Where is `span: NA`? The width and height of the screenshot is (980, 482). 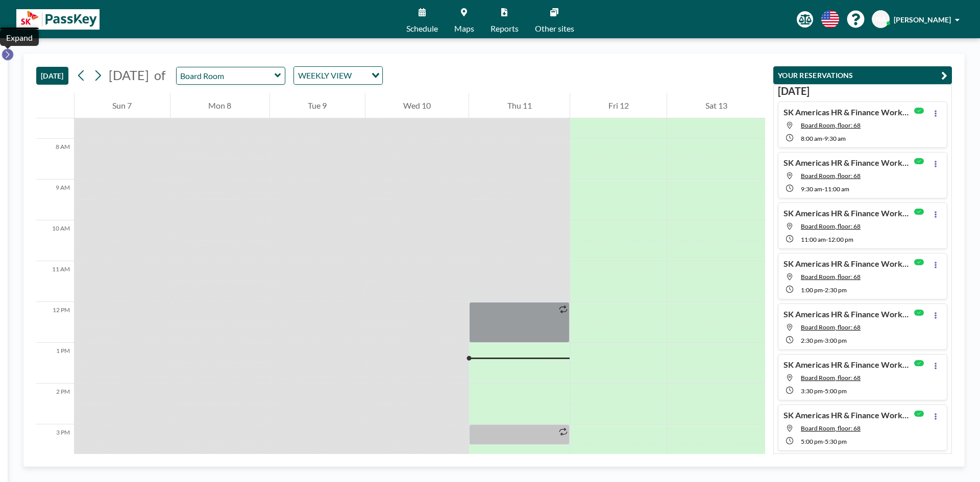
span: NA is located at coordinates (880, 19).